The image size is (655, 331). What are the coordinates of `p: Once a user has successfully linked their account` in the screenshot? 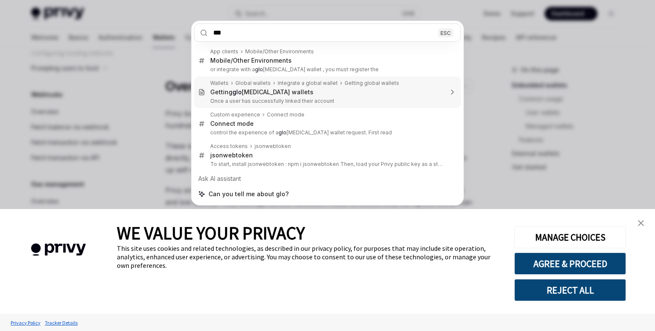 It's located at (327, 101).